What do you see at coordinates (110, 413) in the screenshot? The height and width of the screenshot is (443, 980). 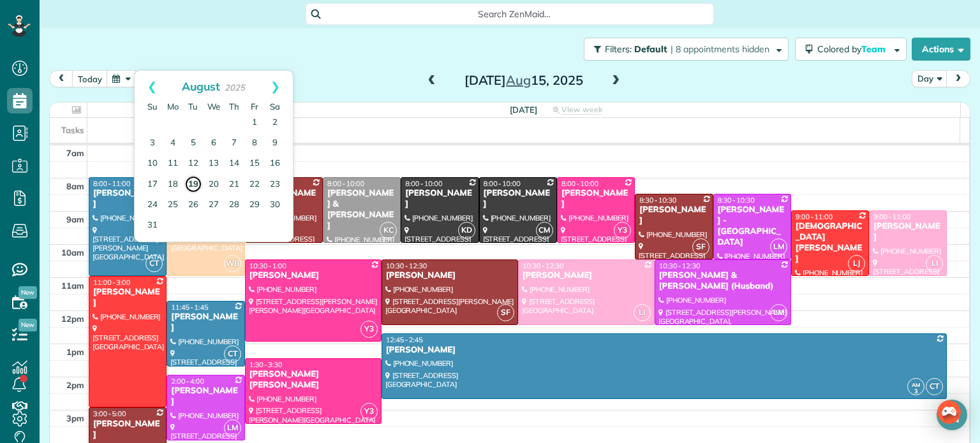 I see `span: 3:00 - 5:00` at bounding box center [110, 413].